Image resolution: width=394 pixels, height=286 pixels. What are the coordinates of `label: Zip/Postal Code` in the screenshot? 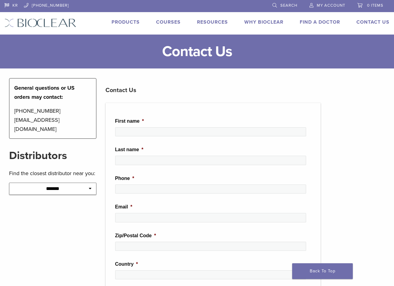 It's located at (135, 236).